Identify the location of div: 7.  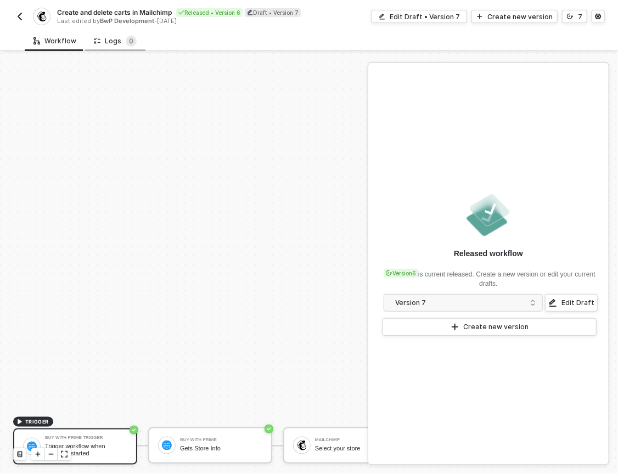
(580, 16).